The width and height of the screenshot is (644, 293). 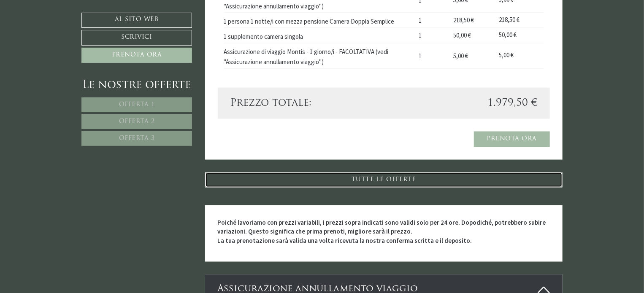 I want to click on font: Assicurazione di viaggio Montis - 1 giorno/i - FACOLTATIVA (vedi "Assicurazione annullamento viag..., so click(x=307, y=57).